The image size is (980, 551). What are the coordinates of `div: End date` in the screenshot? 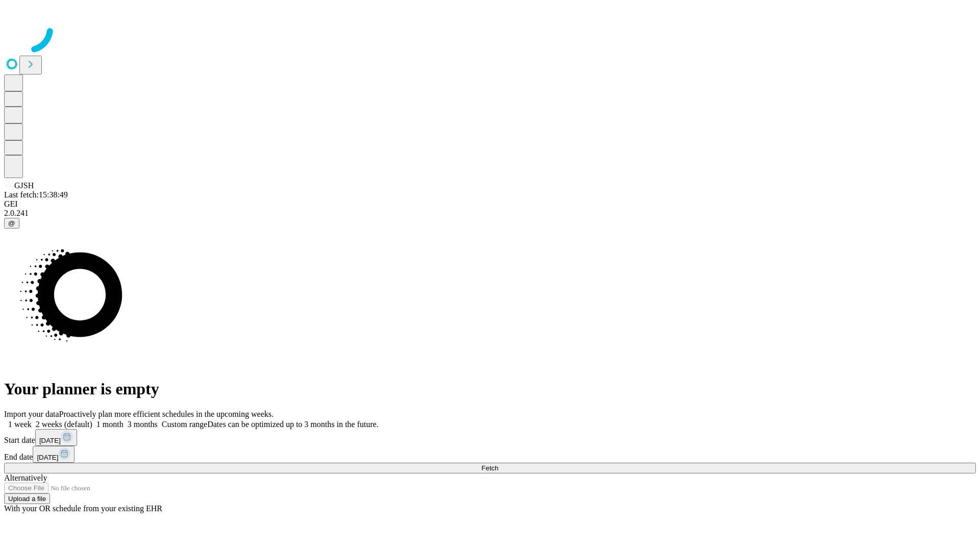 It's located at (490, 453).